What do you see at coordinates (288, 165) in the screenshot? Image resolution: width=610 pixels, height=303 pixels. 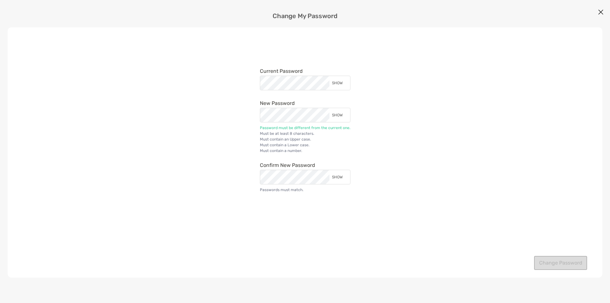 I see `label: Confirm New Password` at bounding box center [288, 165].